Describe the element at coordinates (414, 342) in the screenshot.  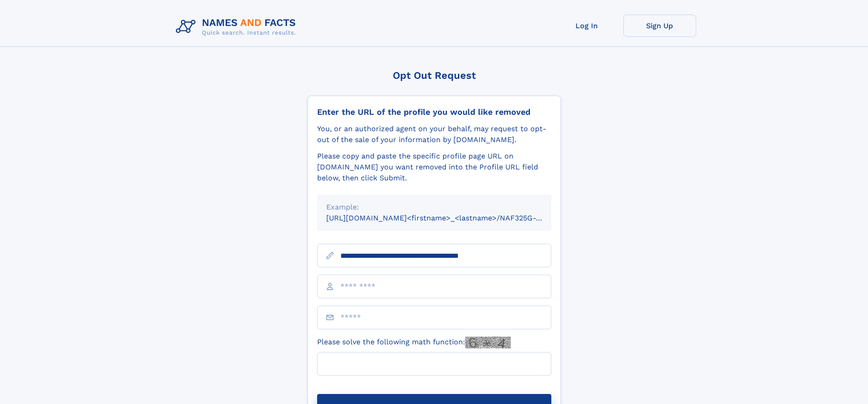
I see `label: Please solve the following math function:` at that location.